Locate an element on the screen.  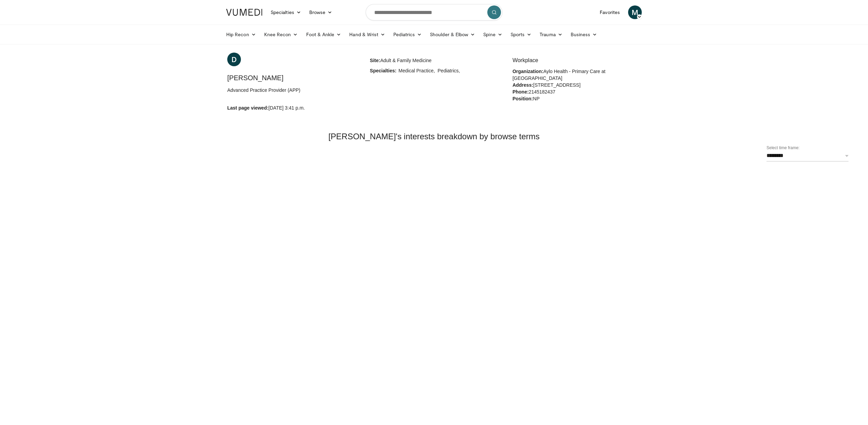
a: Knee Recon is located at coordinates (281, 35).